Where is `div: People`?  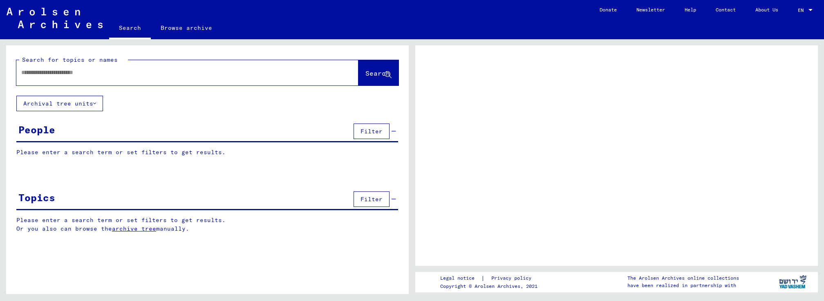
div: People is located at coordinates (37, 130).